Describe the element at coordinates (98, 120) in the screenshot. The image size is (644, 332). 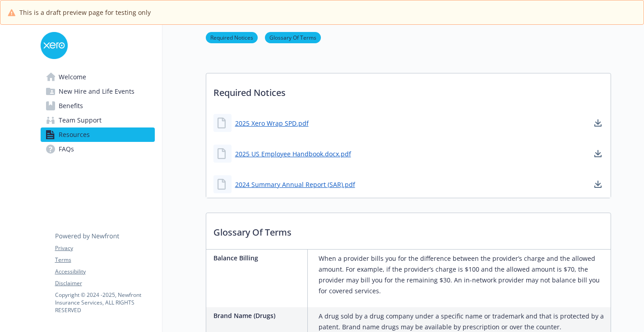
I see `a: Team Support` at that location.